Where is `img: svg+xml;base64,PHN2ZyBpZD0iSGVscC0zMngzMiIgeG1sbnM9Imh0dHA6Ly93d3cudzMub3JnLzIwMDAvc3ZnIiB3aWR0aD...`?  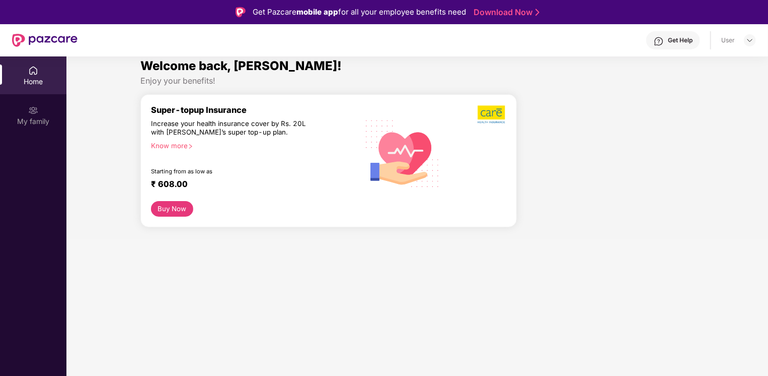
img: svg+xml;base64,PHN2ZyBpZD0iSGVscC0zMngzMiIgeG1sbnM9Imh0dHA6Ly93d3cudzMub3JnLzIwMDAvc3ZnIiB3aWR0aD... is located at coordinates (659, 41).